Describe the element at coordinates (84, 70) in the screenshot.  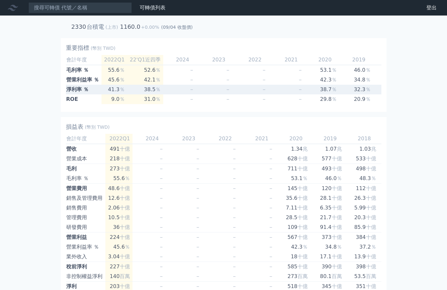
I see `td: 毛利率 ％` at that location.